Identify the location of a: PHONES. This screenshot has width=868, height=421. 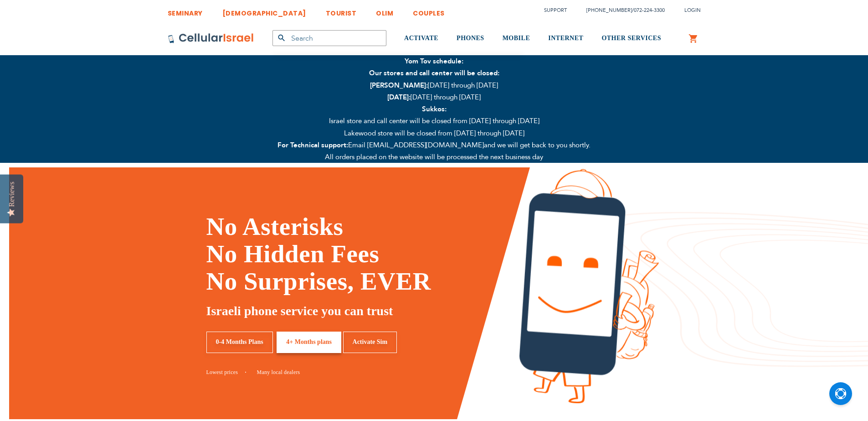
(470, 38).